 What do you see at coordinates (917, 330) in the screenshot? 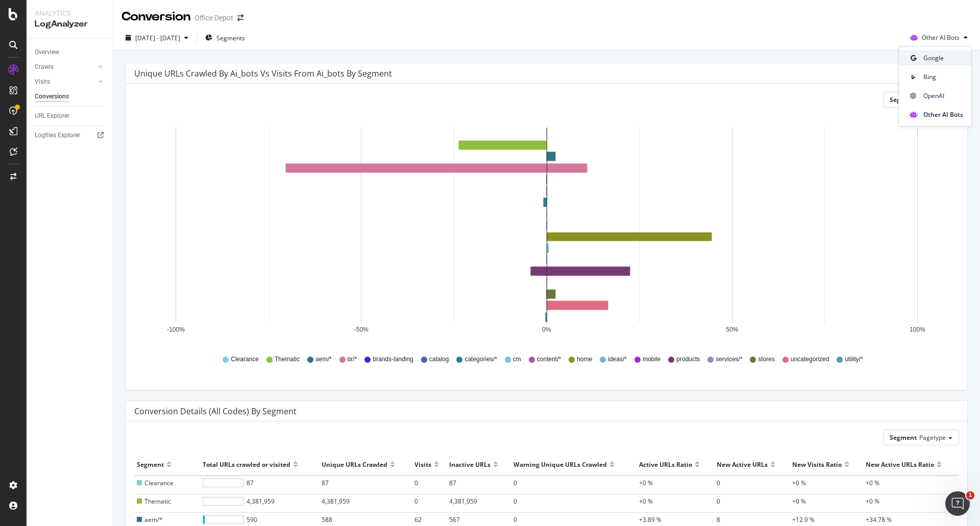
I see `text: 100%` at bounding box center [917, 330].